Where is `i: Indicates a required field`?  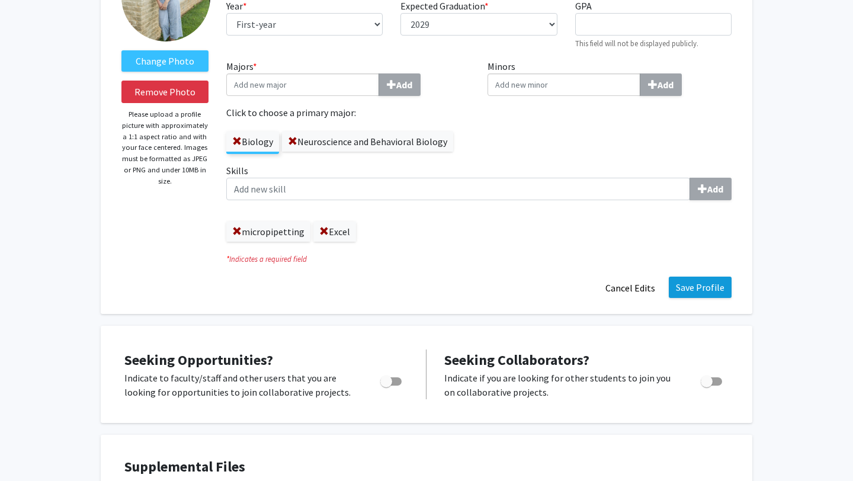 i: Indicates a required field is located at coordinates (479, 259).